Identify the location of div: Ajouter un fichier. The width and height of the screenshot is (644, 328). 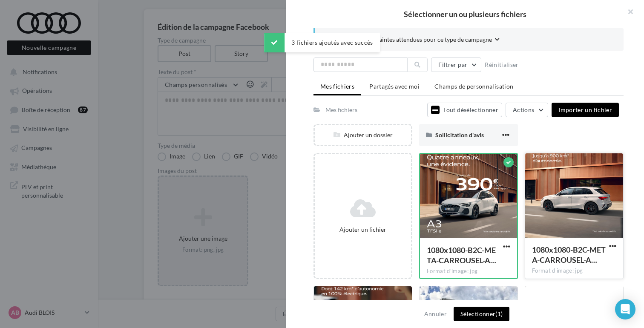
(363, 230).